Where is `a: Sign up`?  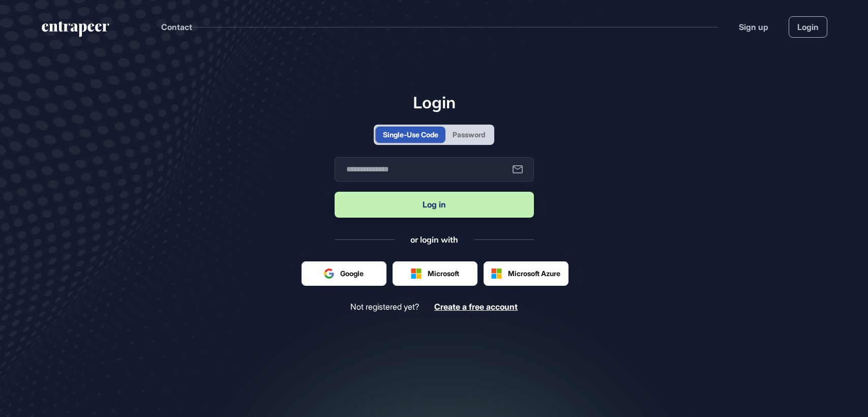 a: Sign up is located at coordinates (753, 27).